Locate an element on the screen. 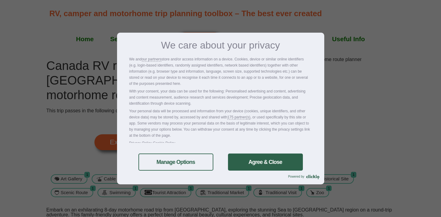  a: Privacy Policy is located at coordinates (140, 143).